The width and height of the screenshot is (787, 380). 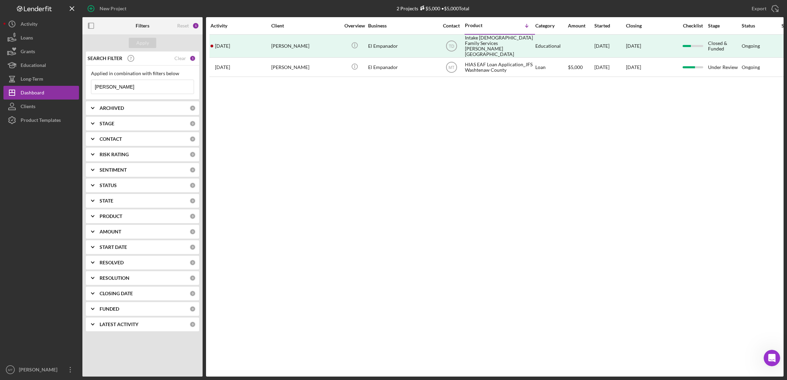 I want to click on div: Overview, so click(x=354, y=26).